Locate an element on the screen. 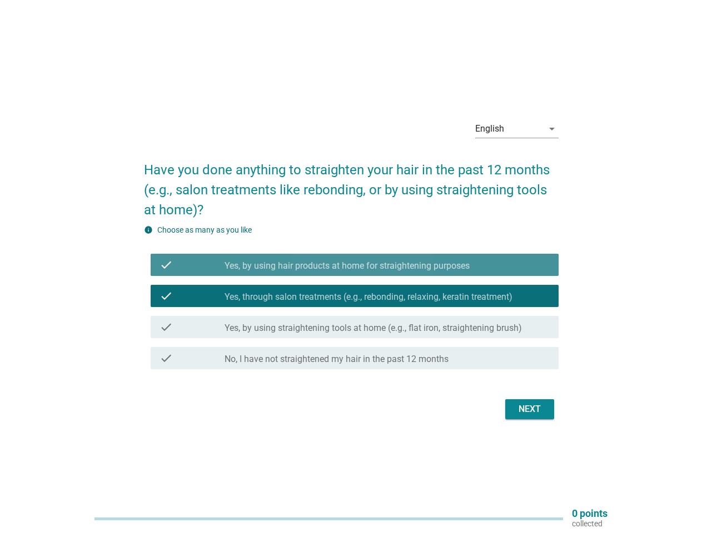  h2: Have you done anything to straighten your hair in the past 12 months (e.g., salon treatments like... is located at coordinates (351, 184).